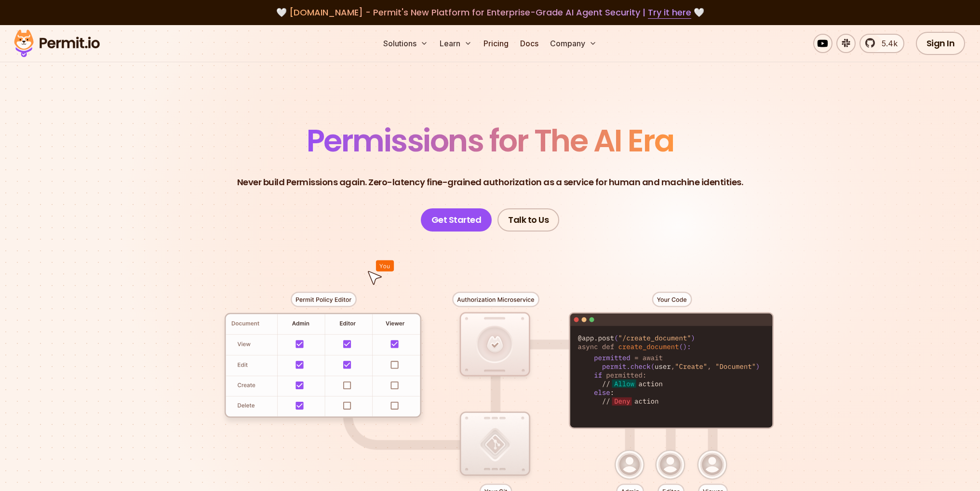 The height and width of the screenshot is (491, 980). Describe the element at coordinates (670, 13) in the screenshot. I see `a: Try it here` at that location.